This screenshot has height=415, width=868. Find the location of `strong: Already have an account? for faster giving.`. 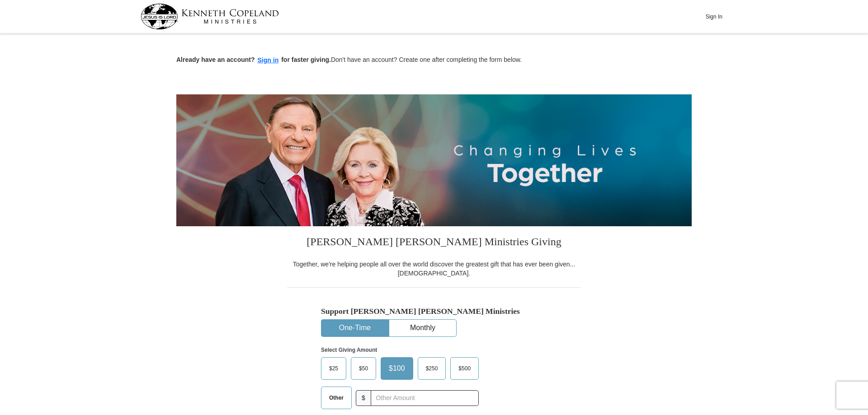

strong: Already have an account? for faster giving. is located at coordinates (254, 60).